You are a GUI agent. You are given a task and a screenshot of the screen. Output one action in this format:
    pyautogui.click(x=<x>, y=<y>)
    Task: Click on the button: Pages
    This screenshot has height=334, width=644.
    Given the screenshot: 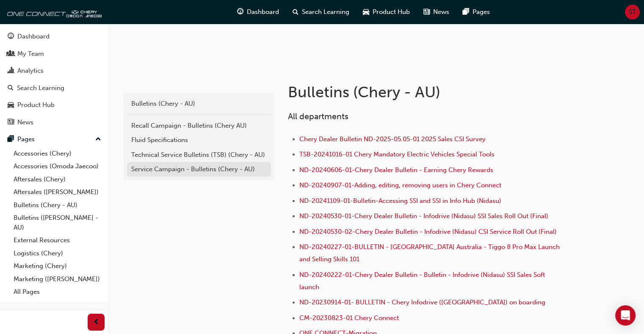 What is the action you would take?
    pyautogui.click(x=54, y=139)
    